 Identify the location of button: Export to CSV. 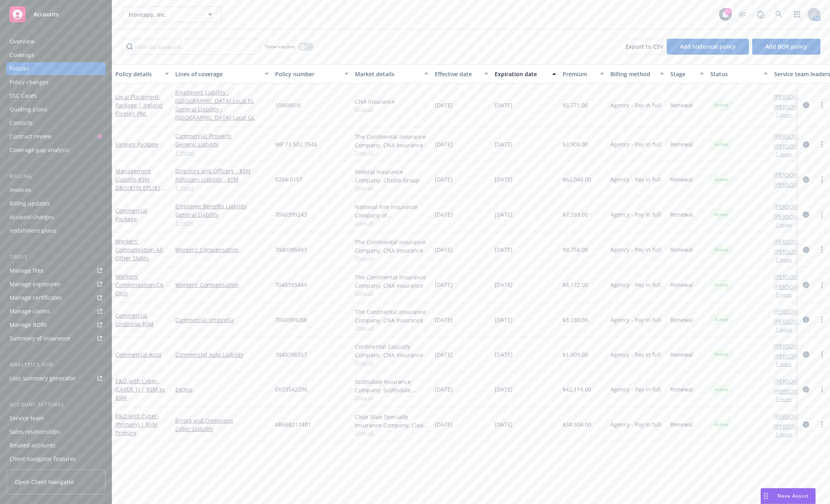
(644, 47).